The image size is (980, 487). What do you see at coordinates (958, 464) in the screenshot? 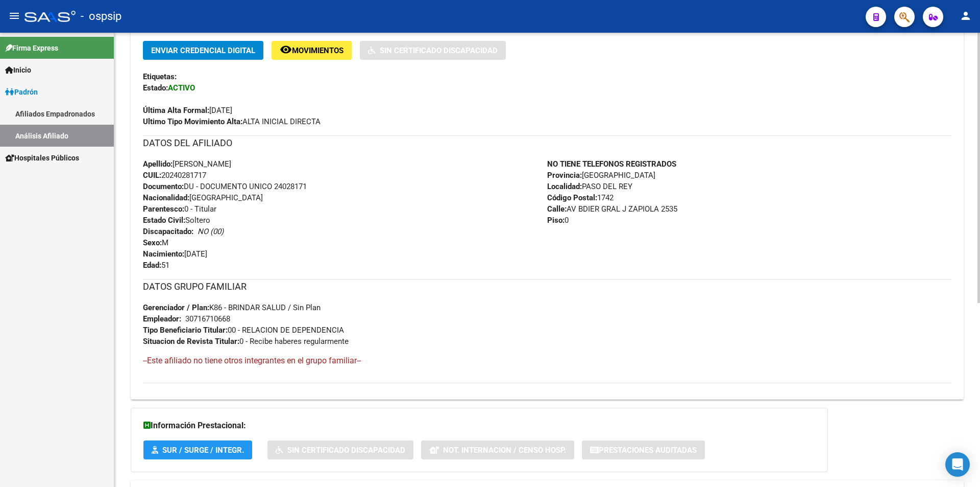
I see `div: Open Intercom Messenger` at bounding box center [958, 464].